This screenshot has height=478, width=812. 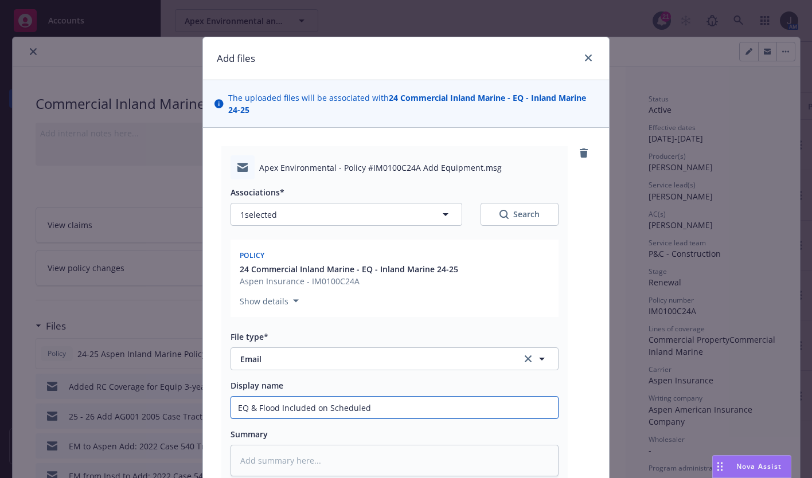 I want to click on span: Nova Assist, so click(x=758, y=466).